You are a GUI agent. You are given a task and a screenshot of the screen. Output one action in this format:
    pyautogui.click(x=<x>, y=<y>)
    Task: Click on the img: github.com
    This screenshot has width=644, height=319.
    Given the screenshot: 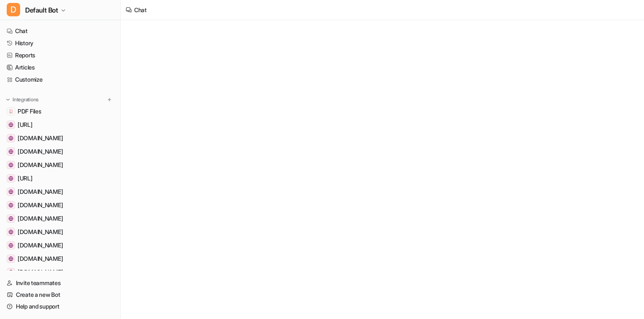 What is the action you would take?
    pyautogui.click(x=11, y=151)
    